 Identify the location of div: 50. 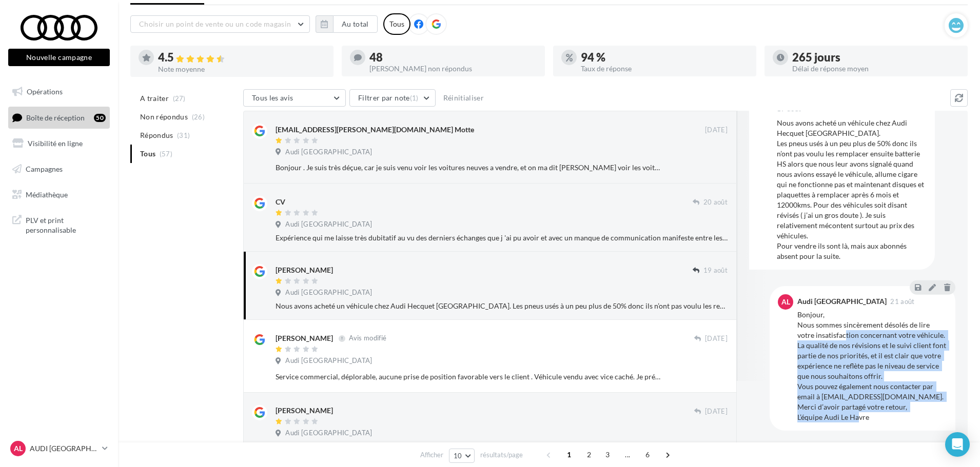
(99, 118).